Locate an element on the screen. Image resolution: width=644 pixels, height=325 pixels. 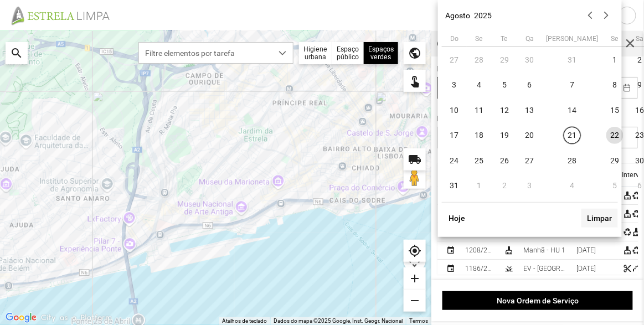
a: Termos (abre num novo separador) is located at coordinates (419, 320).